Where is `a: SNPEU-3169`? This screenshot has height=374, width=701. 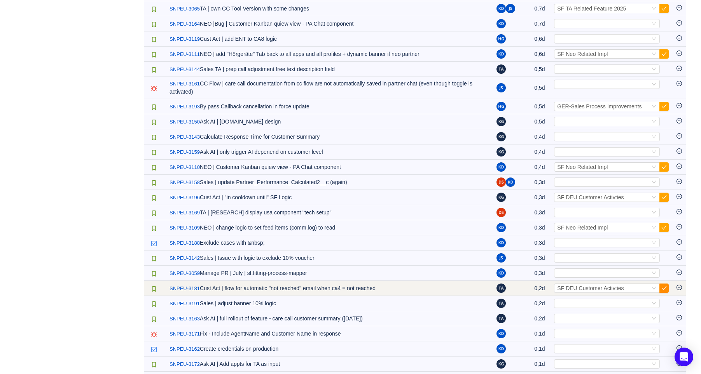
a: SNPEU-3169 is located at coordinates (185, 213).